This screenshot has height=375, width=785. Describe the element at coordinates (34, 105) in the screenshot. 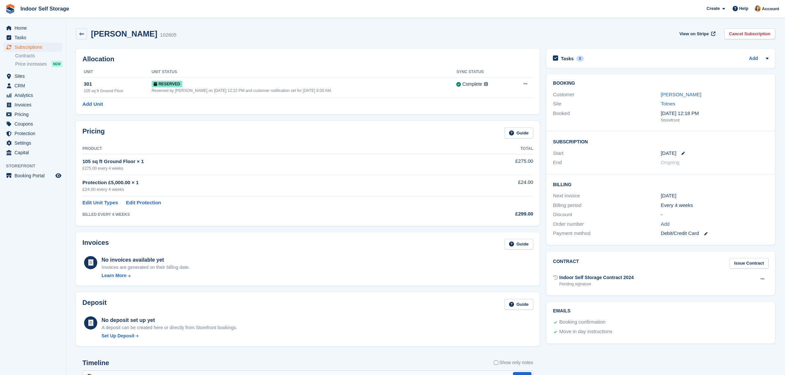

I see `span: Invoices` at that location.